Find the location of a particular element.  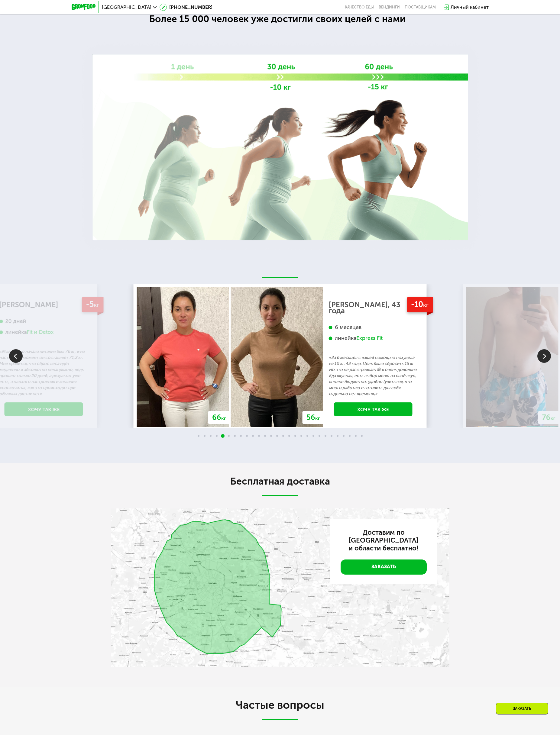

div: 76 is located at coordinates (549, 418).